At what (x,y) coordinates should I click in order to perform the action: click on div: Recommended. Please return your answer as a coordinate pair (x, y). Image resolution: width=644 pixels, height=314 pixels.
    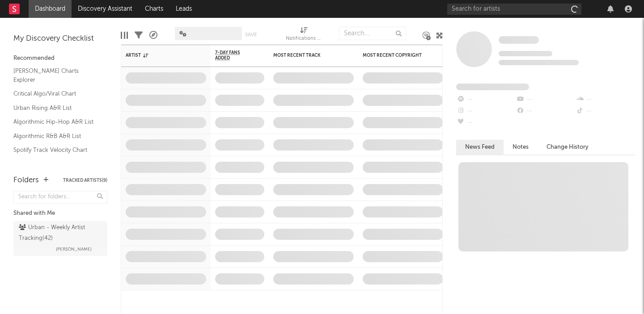
    Looking at the image, I should click on (60, 59).